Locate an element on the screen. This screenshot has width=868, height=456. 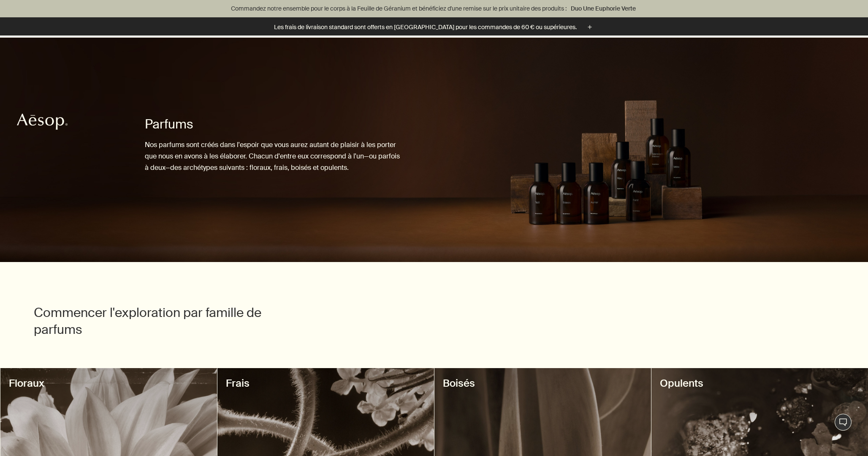
h3: Boisés is located at coordinates (542, 383).